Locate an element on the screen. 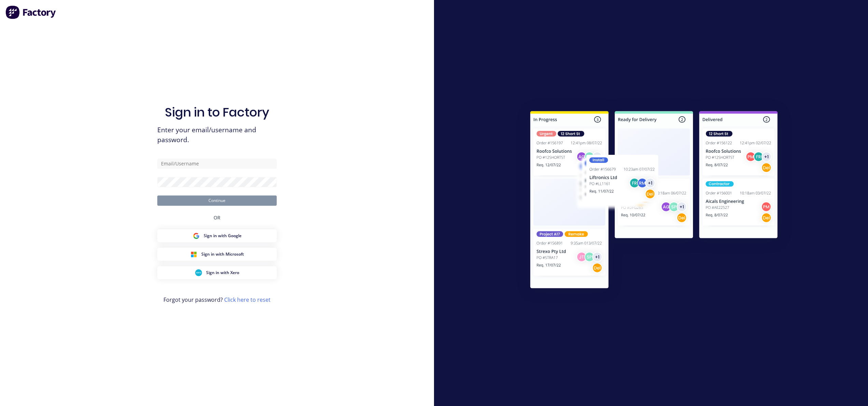  span: Enter your email/username and password. is located at coordinates (217, 135).